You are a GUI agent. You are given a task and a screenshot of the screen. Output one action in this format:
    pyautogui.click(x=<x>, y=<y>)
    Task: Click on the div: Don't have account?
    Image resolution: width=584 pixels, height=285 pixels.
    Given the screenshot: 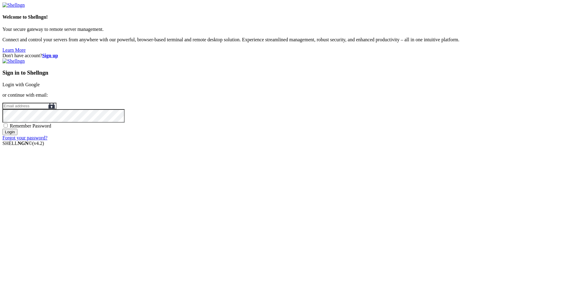 What is the action you would take?
    pyautogui.click(x=292, y=56)
    